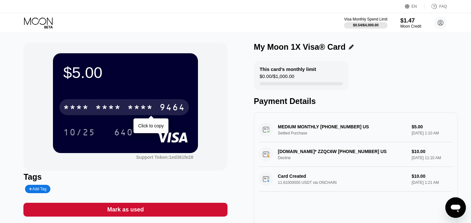 Image resolution: width=471 pixels, height=223 pixels. What do you see at coordinates (411, 23) in the screenshot?
I see `div: $1.47Moon Credit` at bounding box center [411, 23].